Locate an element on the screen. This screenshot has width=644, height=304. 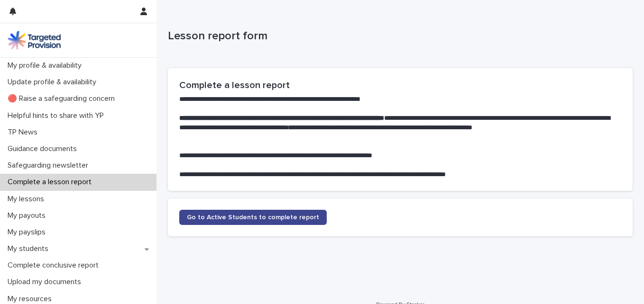
p: Complete a lesson report is located at coordinates (51, 182).